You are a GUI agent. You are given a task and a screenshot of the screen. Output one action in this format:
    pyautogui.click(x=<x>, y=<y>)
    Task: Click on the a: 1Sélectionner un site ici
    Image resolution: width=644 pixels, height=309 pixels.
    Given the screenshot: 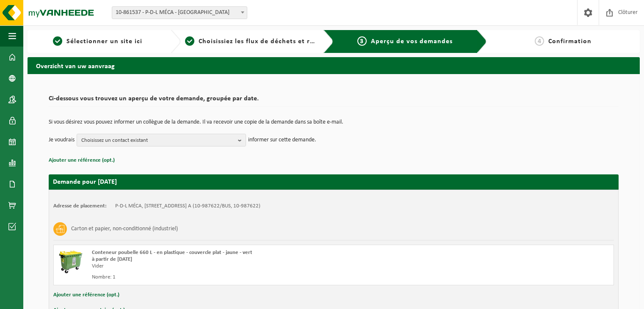 What is the action you would take?
    pyautogui.click(x=98, y=41)
    